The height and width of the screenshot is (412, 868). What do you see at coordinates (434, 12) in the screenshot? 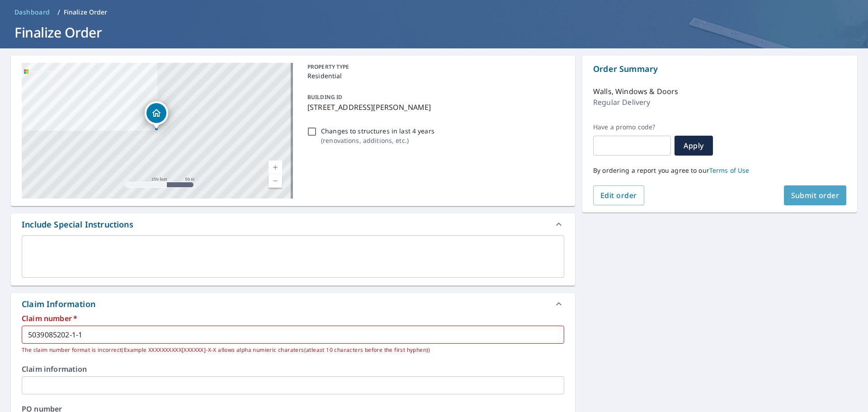
I see `nav: breadcrumb` at bounding box center [434, 12].